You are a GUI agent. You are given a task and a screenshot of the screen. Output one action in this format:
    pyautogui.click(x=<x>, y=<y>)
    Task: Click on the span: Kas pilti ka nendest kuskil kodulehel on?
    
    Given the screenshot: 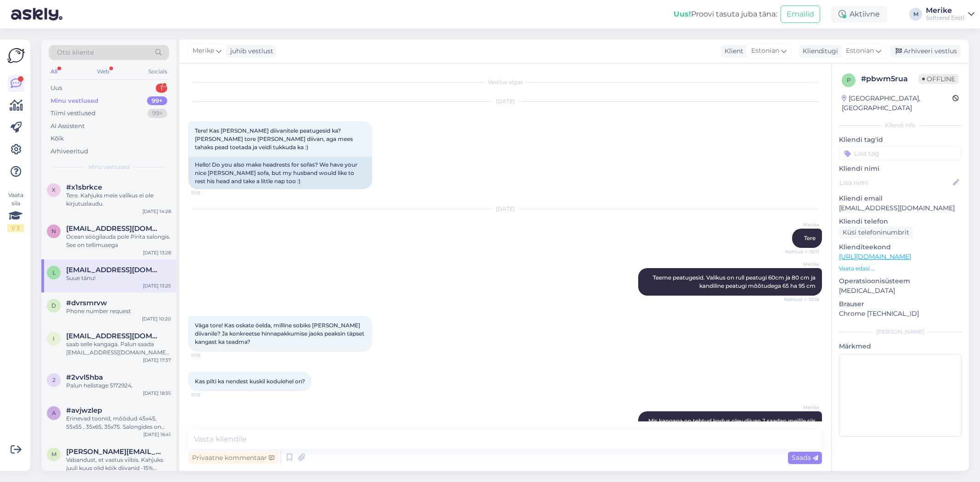 What is the action you would take?
    pyautogui.click(x=250, y=381)
    